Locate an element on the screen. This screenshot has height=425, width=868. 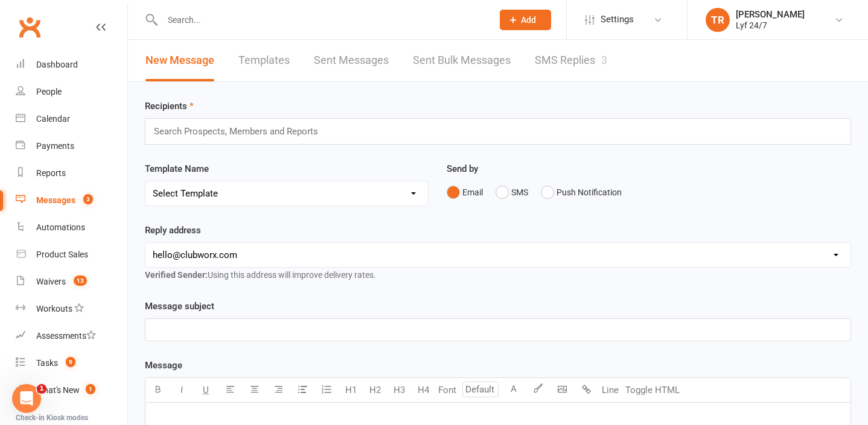
span: U is located at coordinates (206, 390).